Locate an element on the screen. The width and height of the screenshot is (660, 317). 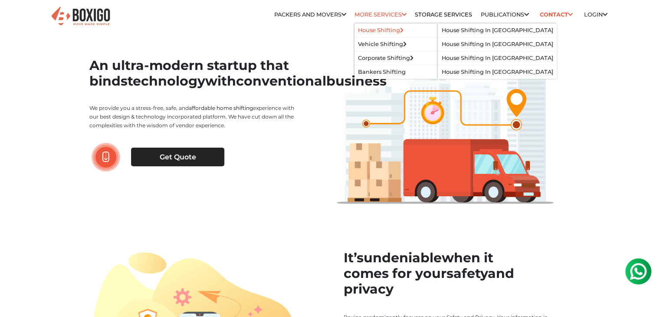
a: Bankers Shifting is located at coordinates (382, 72).